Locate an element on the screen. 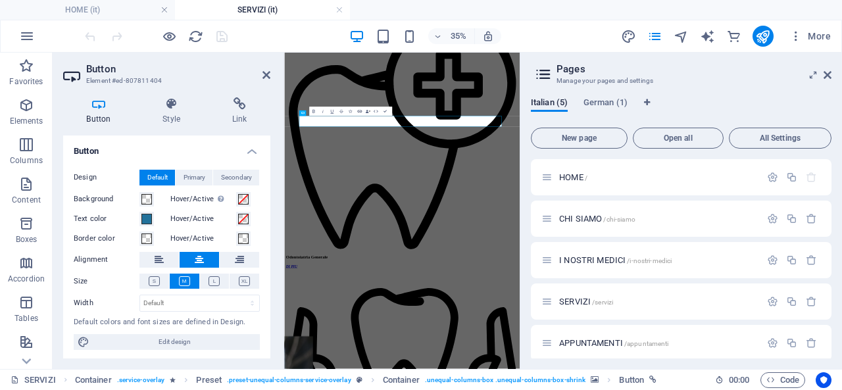 This screenshot has height=390, width=842. span: /i-nostri-medici is located at coordinates (649, 260).